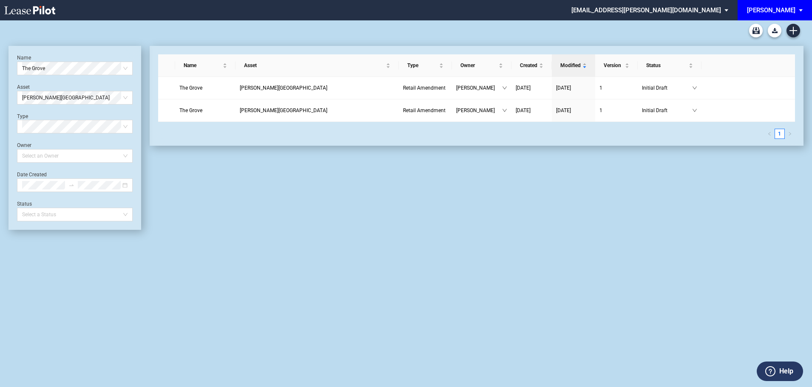 This screenshot has width=812, height=387. What do you see at coordinates (666, 65) in the screenshot?
I see `span: Status` at bounding box center [666, 65].